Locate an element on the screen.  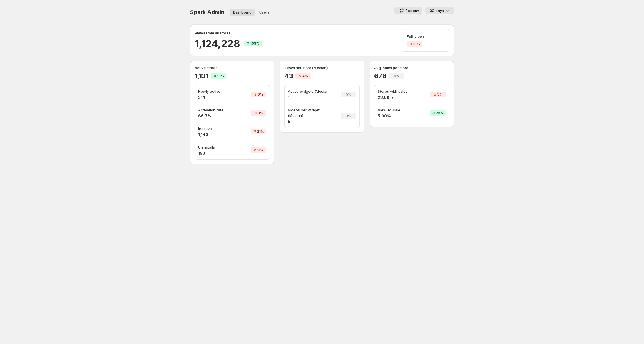
span: Spark Admin is located at coordinates (207, 12).